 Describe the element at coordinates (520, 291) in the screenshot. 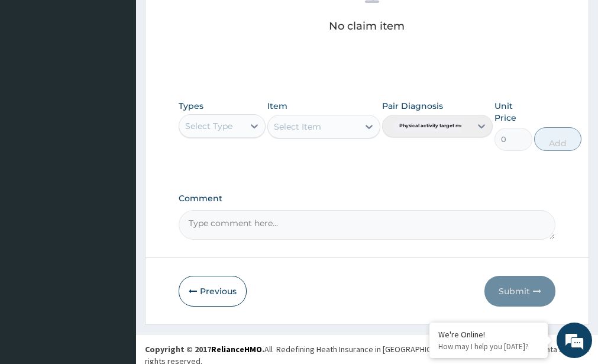

I see `button: Submit` at that location.